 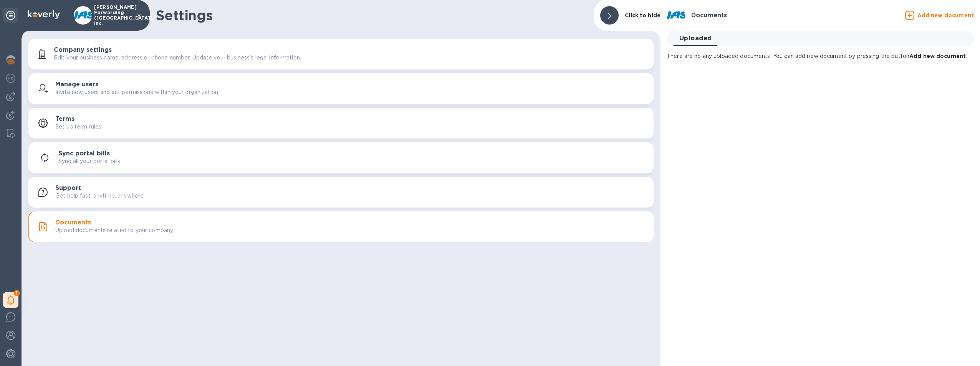 What do you see at coordinates (341, 89) in the screenshot?
I see `button: Manage usersInvite new users and set permissions within your organization.` at bounding box center [341, 89].